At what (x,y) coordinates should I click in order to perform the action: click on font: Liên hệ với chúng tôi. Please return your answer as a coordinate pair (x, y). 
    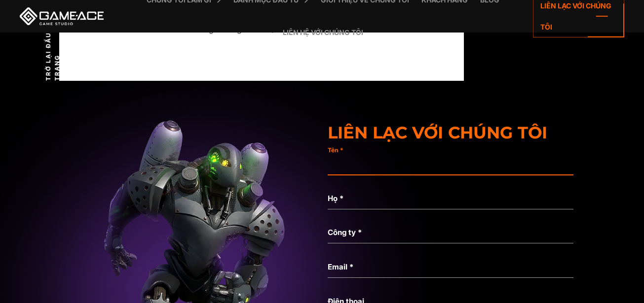
    Looking at the image, I should click on (322, 32).